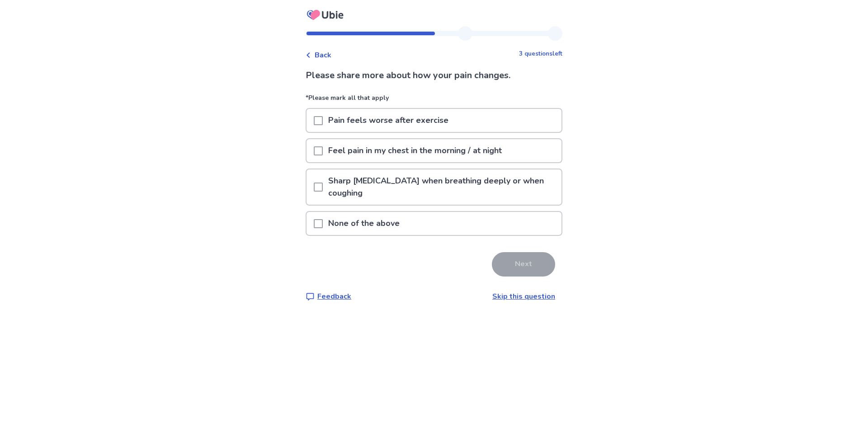 The image size is (868, 427). I want to click on span: Back, so click(323, 55).